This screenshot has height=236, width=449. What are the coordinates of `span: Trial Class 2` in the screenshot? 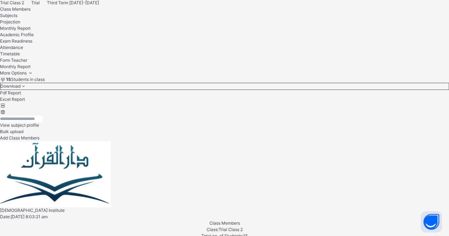 It's located at (231, 229).